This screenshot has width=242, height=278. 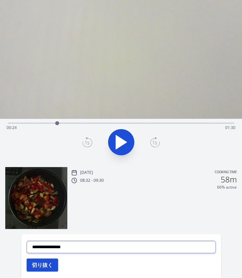 I want to click on p: 66% active, so click(x=227, y=188).